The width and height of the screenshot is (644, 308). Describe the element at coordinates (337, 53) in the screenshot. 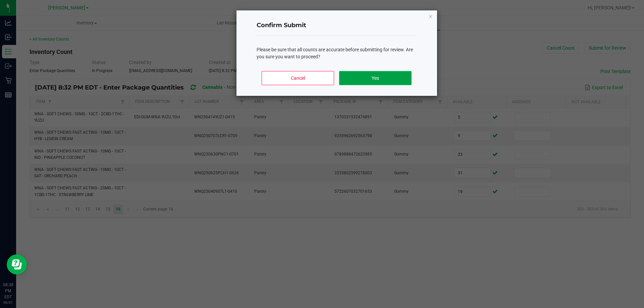

I see `div: Please be sure that all counts are accurate before submitting for review. Are you sure you want t...` at that location.